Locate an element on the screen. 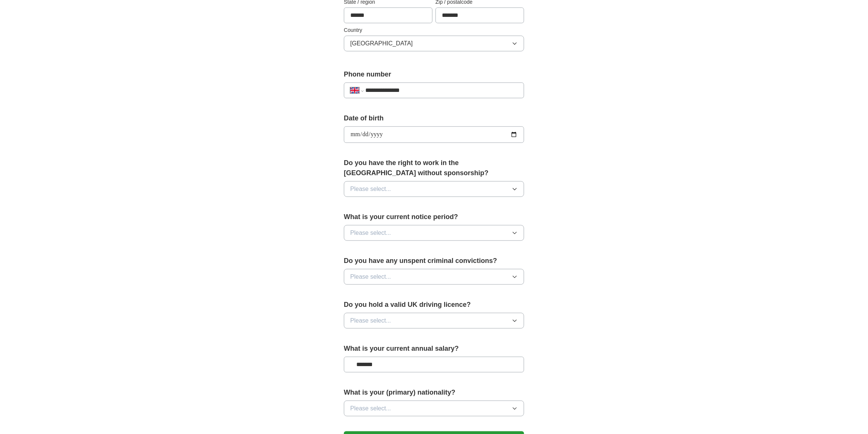  label: Country is located at coordinates (434, 30).